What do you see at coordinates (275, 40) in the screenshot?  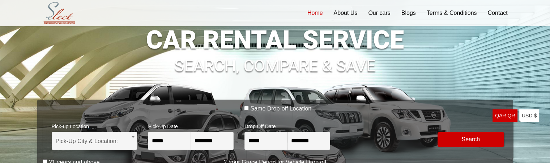 I see `h1: CAR RENTAL SERVICE` at bounding box center [275, 40].